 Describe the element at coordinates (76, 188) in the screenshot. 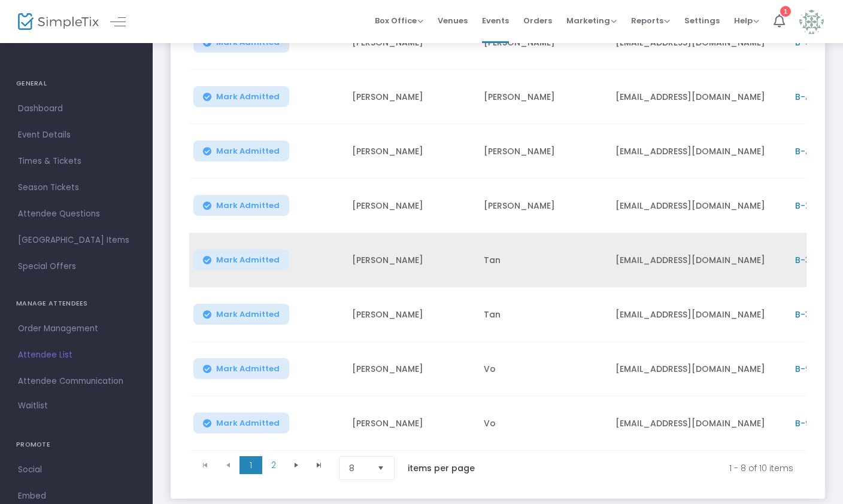

I see `span: Season Tickets` at that location.